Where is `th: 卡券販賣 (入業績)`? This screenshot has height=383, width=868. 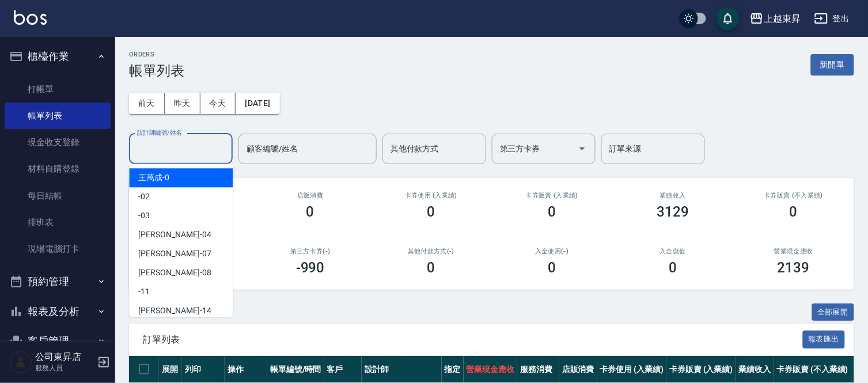
th: 卡券販賣 (入業績) is located at coordinates (701, 369).